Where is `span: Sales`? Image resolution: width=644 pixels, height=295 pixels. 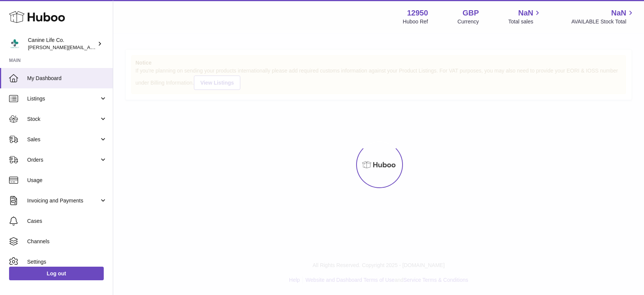 span: Sales is located at coordinates (63, 139).